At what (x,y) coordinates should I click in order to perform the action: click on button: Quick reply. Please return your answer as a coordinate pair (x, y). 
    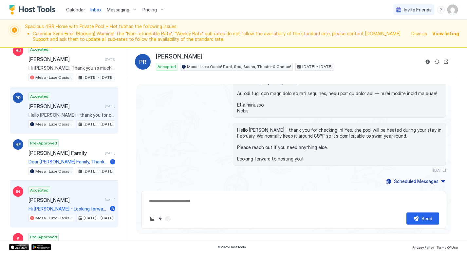
    Looking at the image, I should click on (160, 219).